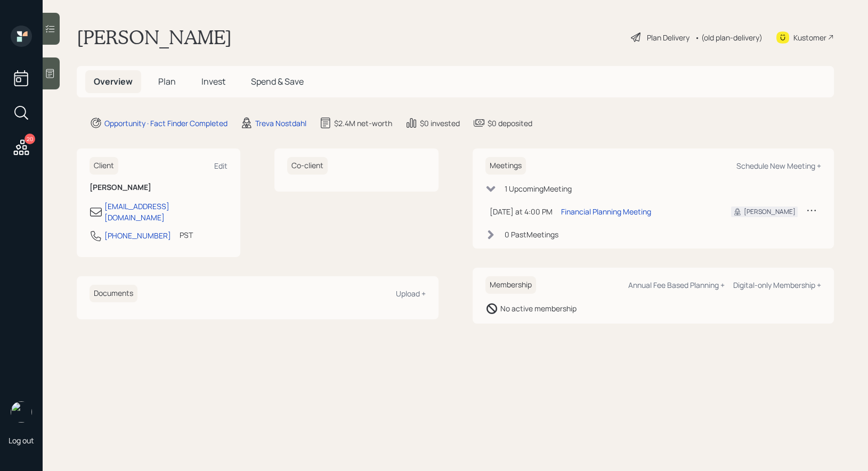 The image size is (868, 471). Describe the element at coordinates (439, 123) in the screenshot. I see `div: $0 invested` at that location.